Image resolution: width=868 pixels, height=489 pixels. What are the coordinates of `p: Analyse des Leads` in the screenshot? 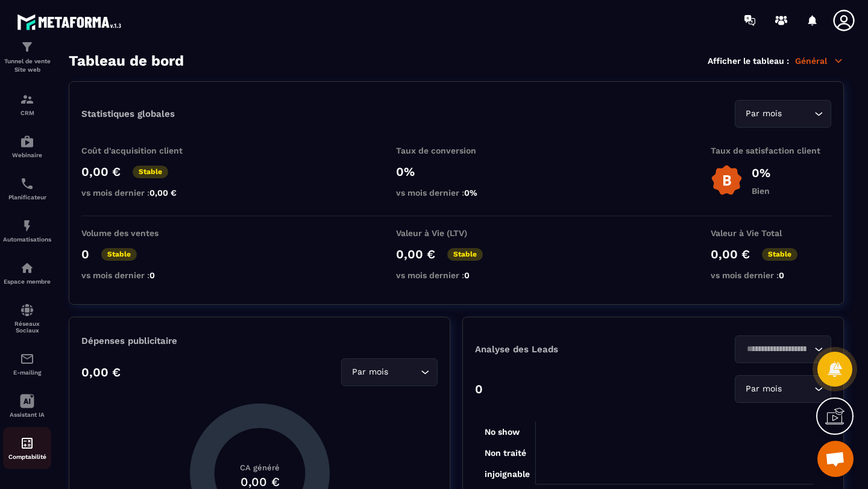 It's located at (564, 349).